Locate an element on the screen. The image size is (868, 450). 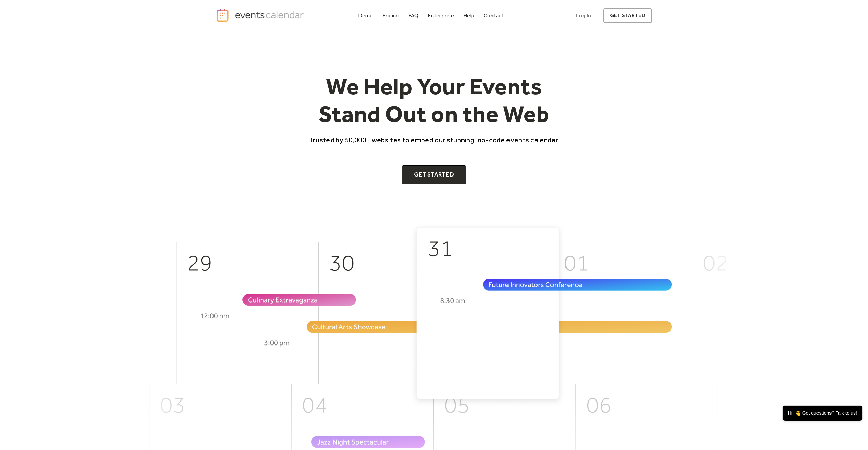
a: Contact is located at coordinates (494, 15).